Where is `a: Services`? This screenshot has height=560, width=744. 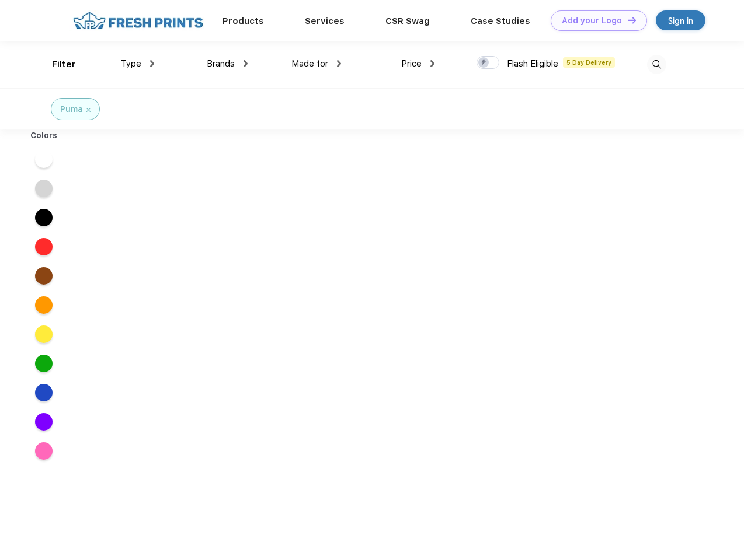
a: Services is located at coordinates (325, 21).